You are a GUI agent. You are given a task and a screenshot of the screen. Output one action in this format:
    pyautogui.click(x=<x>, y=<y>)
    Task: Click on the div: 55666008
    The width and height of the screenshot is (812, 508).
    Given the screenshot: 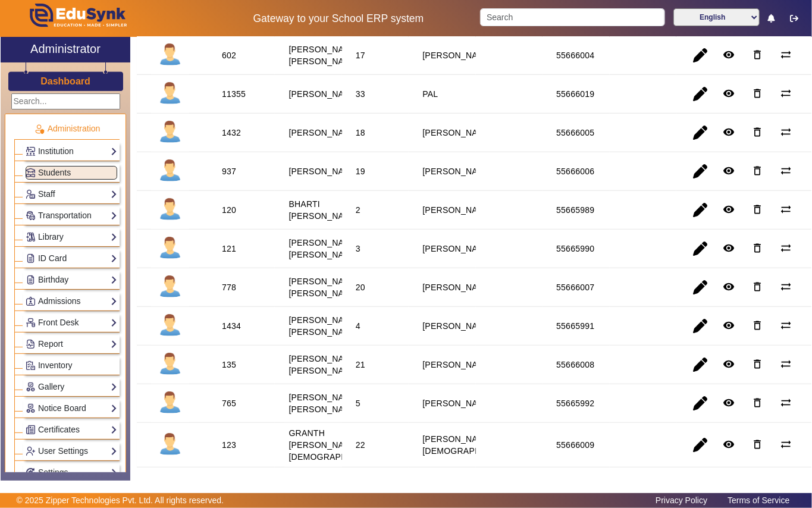 What is the action you would take?
    pyautogui.click(x=575, y=364)
    